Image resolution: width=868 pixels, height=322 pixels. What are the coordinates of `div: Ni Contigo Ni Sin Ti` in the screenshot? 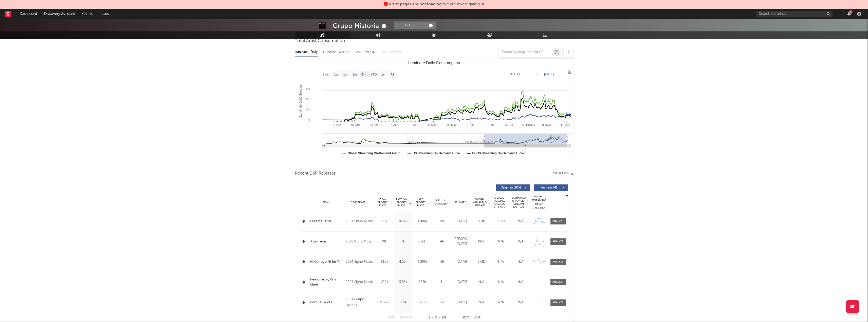 It's located at (326, 262).